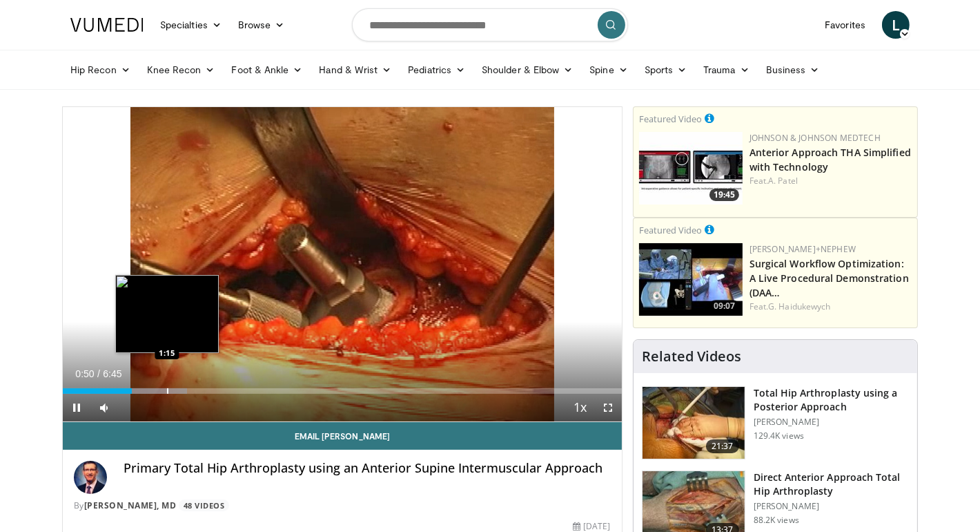  I want to click on span: 19:45, so click(723, 195).